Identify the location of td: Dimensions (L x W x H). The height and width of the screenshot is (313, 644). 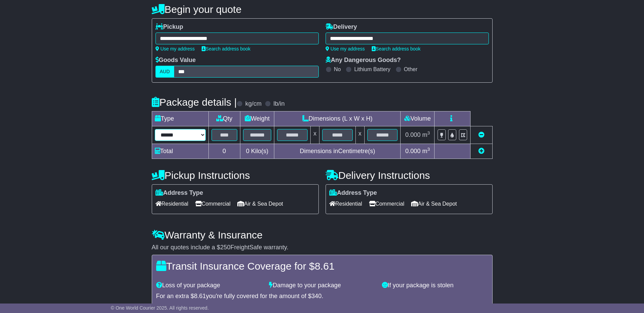
(338, 119).